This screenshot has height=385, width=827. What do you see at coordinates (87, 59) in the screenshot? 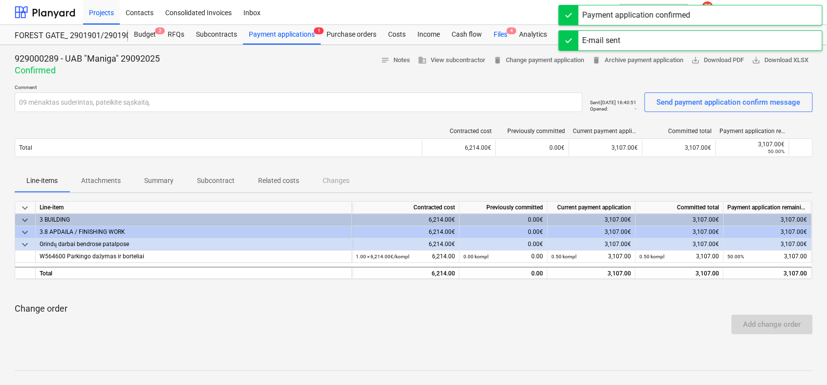
I see `p: 929000289 - UAB "Maniga" 29092025` at bounding box center [87, 59].